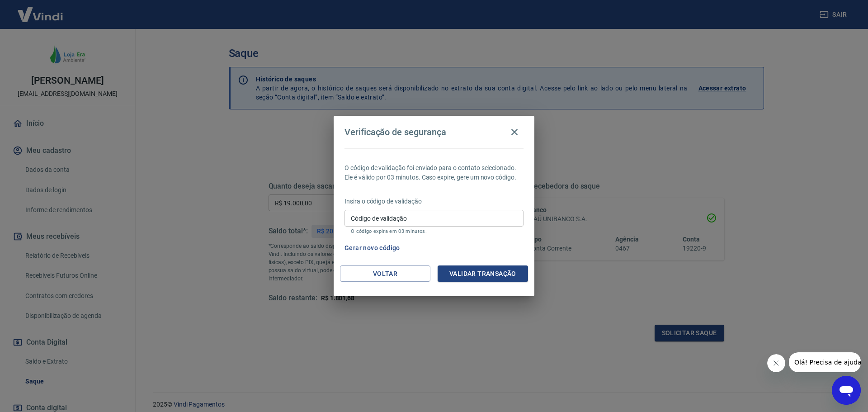 This screenshot has height=412, width=868. I want to click on span: Olá! Precisa de ajuda?, so click(41, 10).